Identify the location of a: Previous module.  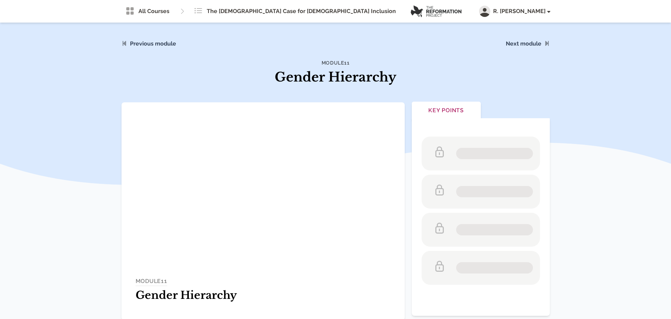
(153, 43).